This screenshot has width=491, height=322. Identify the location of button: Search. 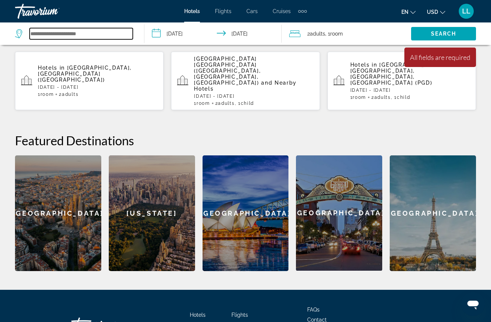
(443, 34).